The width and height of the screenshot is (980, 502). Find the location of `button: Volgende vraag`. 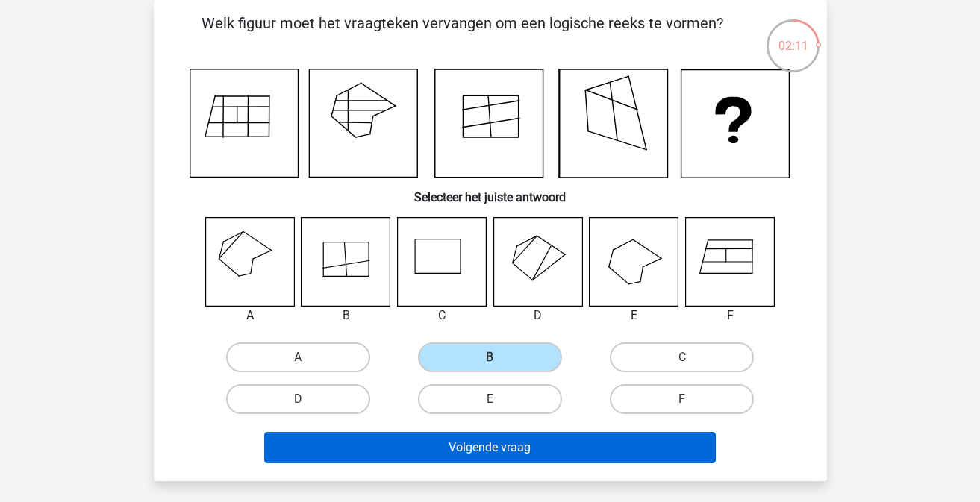

button: Volgende vraag is located at coordinates (490, 448).